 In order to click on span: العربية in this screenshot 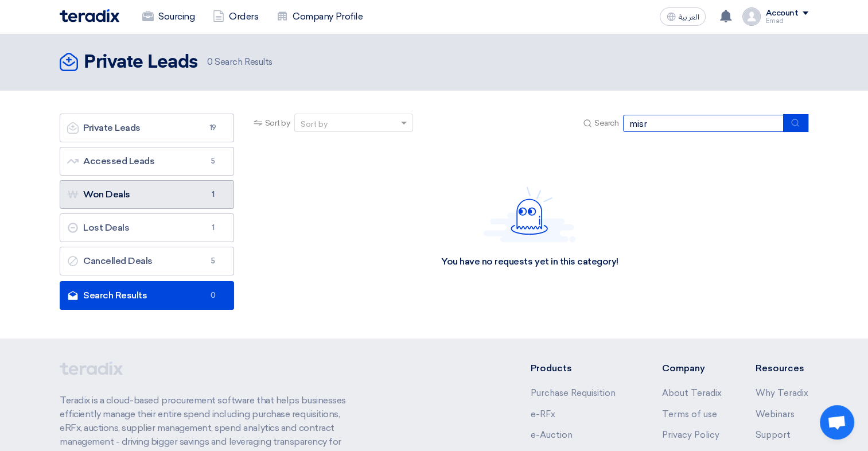, I will do `click(689, 17)`.